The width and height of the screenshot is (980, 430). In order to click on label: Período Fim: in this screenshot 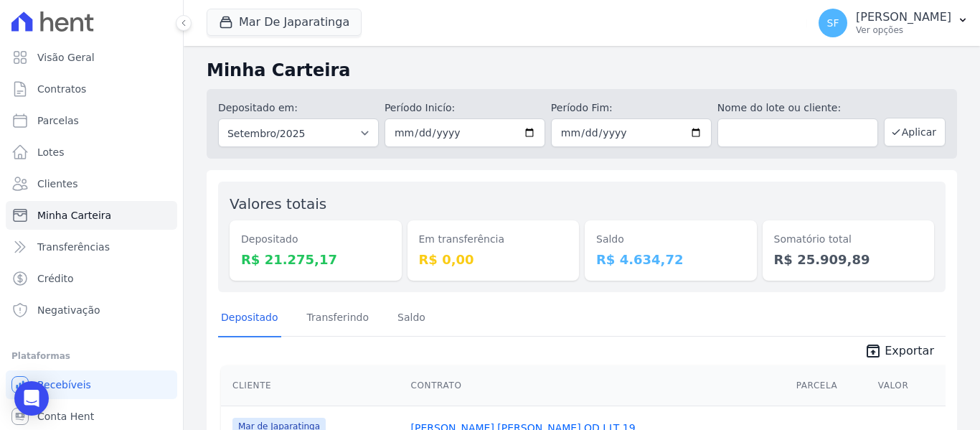, I will do `click(632, 108)`.